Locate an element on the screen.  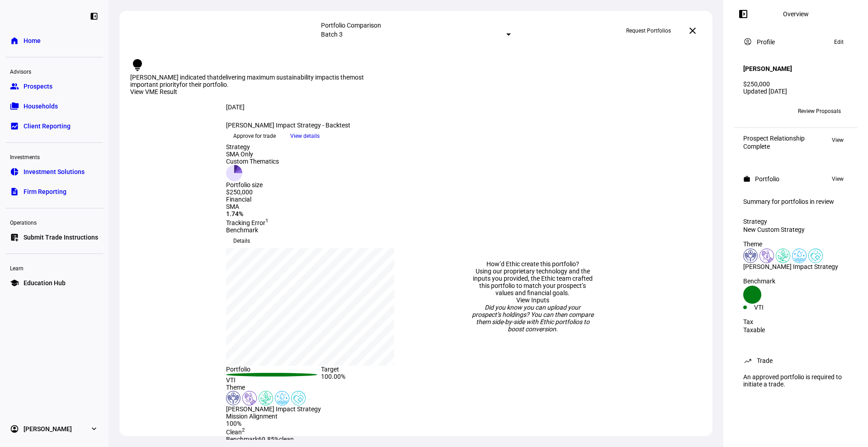
span: delivering maximum sustainability impact is located at coordinates (277, 77).